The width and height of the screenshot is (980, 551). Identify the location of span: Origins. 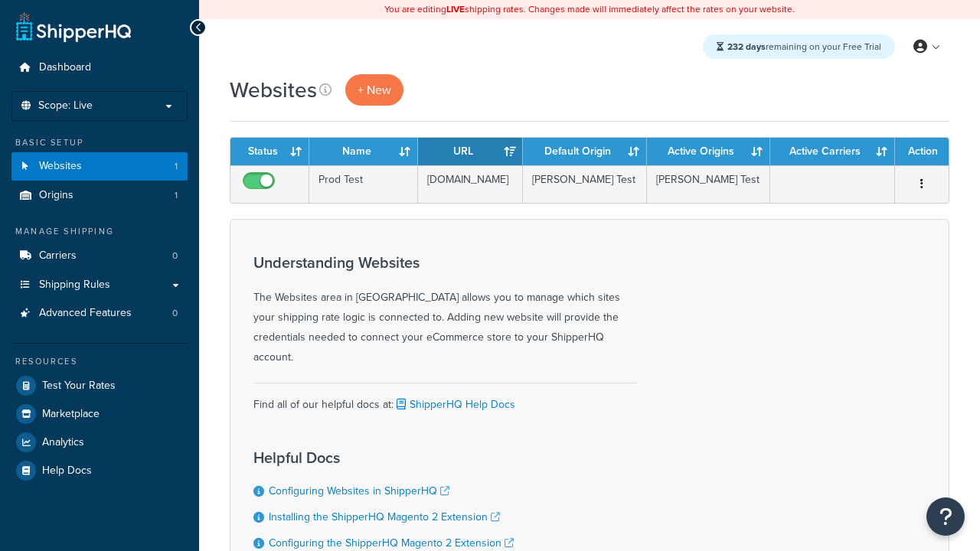
(56, 195).